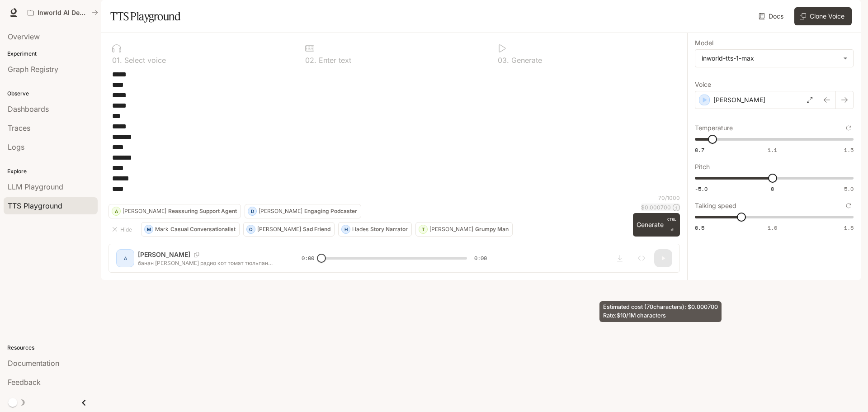 This screenshot has width=868, height=412. Describe the element at coordinates (63, 13) in the screenshot. I see `button: All workspaces` at that location.